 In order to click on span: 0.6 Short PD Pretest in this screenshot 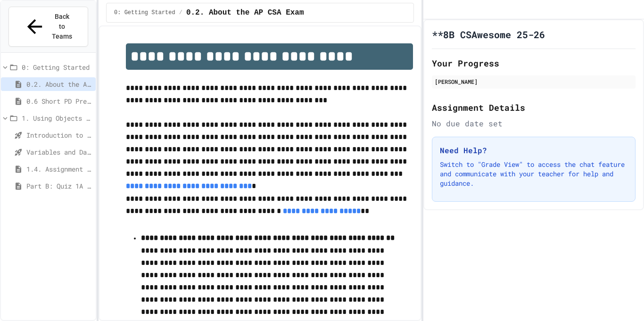, I will do `click(59, 101)`.